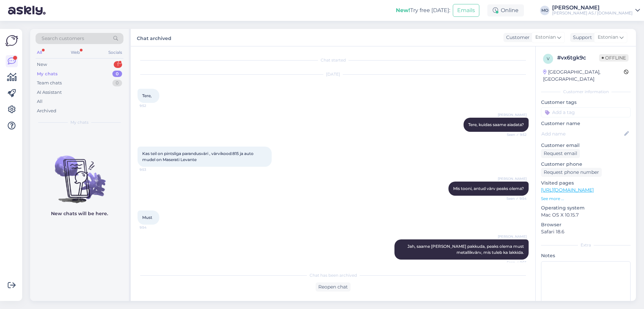 Image resolution: width=644 pixels, height=309 pixels. What do you see at coordinates (47, 111) in the screenshot?
I see `div: Archived` at bounding box center [47, 111].